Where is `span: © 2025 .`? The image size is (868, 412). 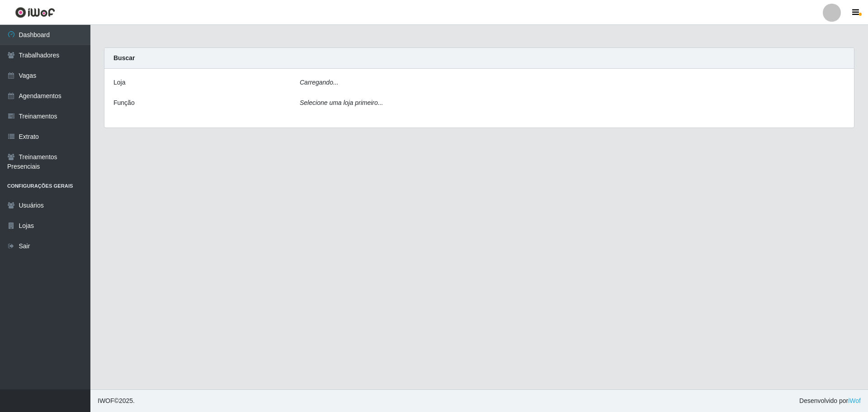 span: © 2025 . is located at coordinates (116, 401).